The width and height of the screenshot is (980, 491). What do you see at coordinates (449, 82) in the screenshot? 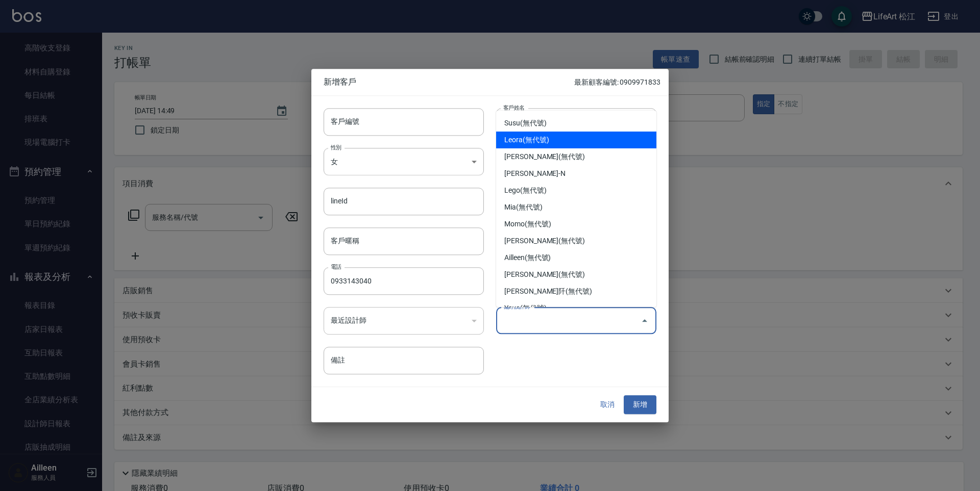
I see `span: 新增客戶` at bounding box center [449, 82].